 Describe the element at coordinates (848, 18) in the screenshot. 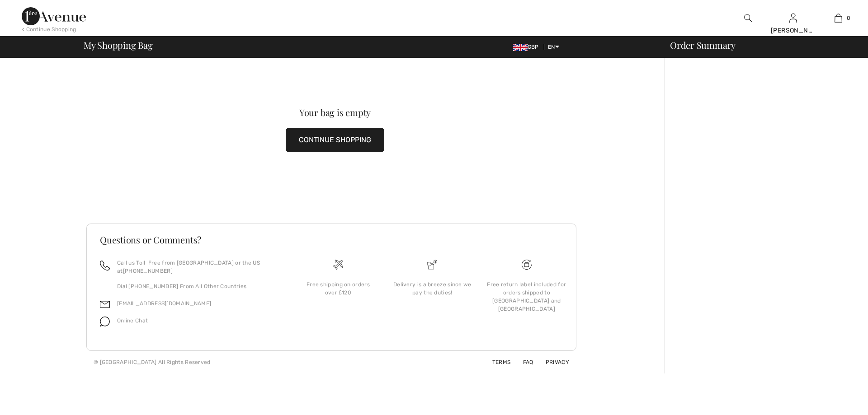

I see `span: 0` at that location.